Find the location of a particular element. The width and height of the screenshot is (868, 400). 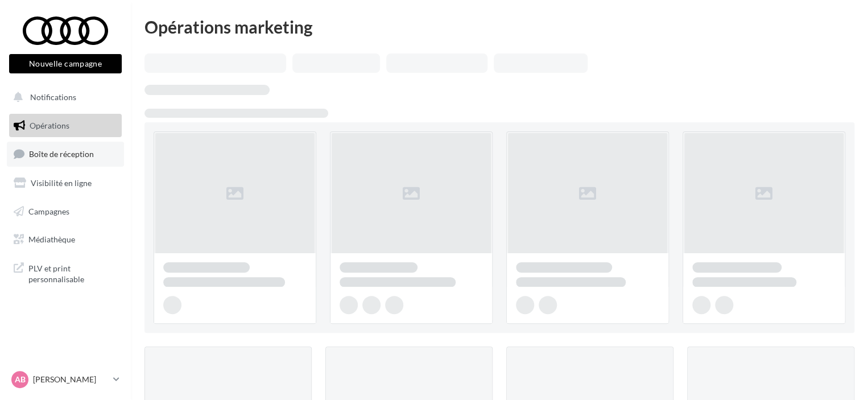

a: Campagnes is located at coordinates (66, 212).